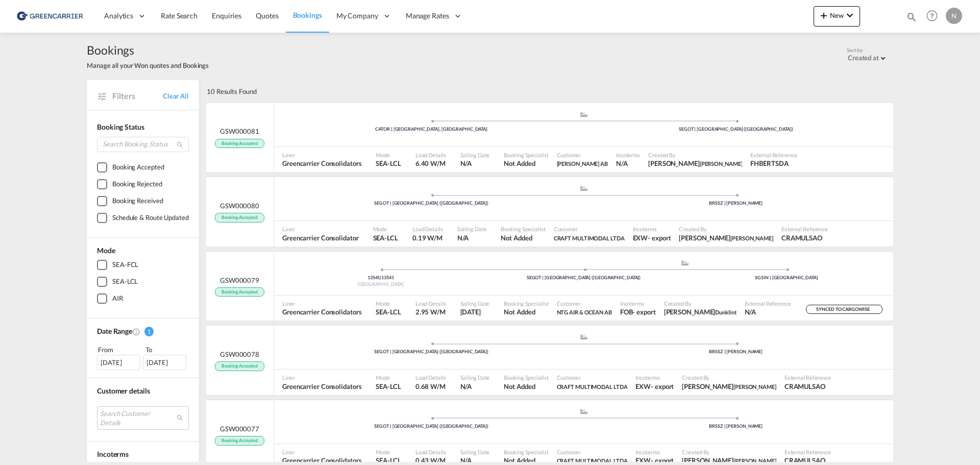 The width and height of the screenshot is (980, 465). What do you see at coordinates (147, 65) in the screenshot?
I see `span: Manage all your Won quotes and Bookings` at bounding box center [147, 65].